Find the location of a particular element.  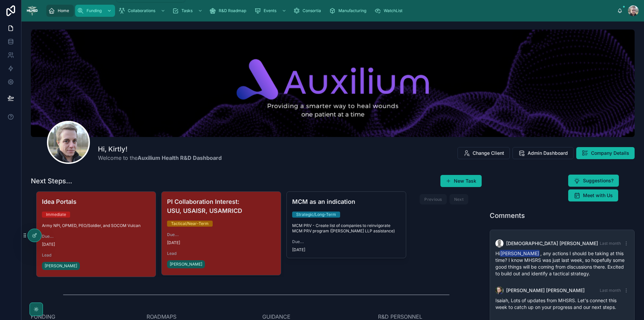

h4: Idea Portals is located at coordinates (96, 201).